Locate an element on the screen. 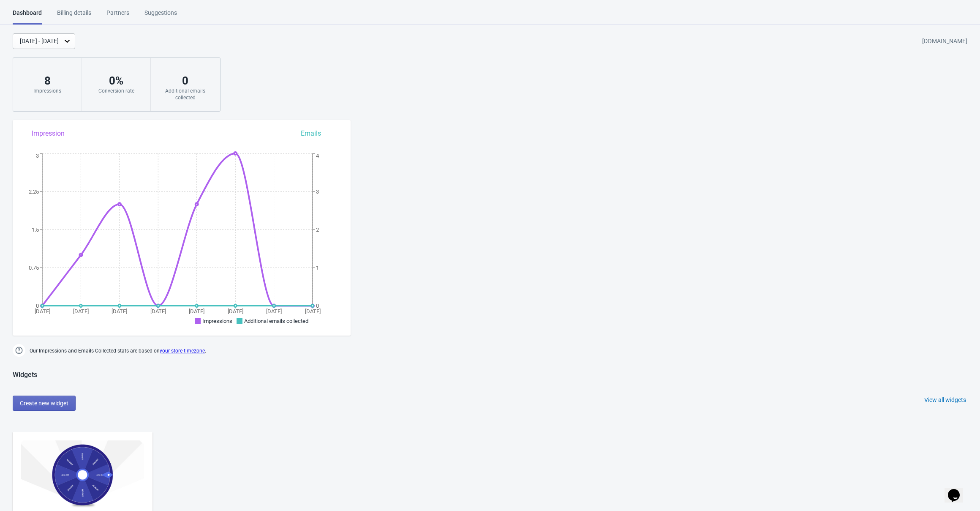 This screenshot has width=980, height=511. div: Additional emails collected is located at coordinates (185, 95).